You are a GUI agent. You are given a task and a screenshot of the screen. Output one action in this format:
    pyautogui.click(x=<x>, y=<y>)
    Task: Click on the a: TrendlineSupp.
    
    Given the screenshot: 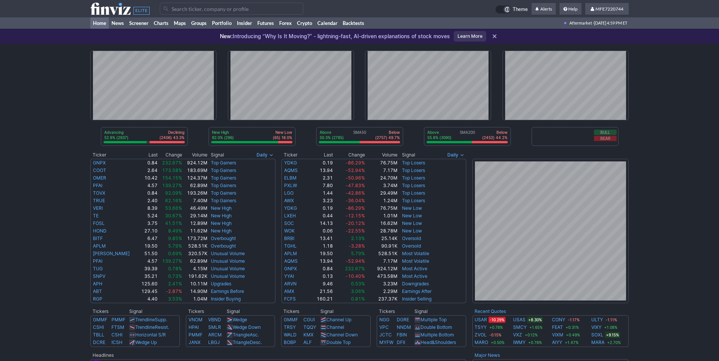 What is the action you would take?
    pyautogui.click(x=151, y=319)
    